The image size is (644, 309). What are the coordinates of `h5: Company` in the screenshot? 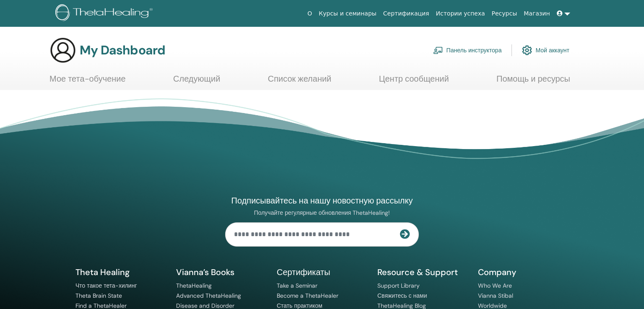 It's located at (523, 272).